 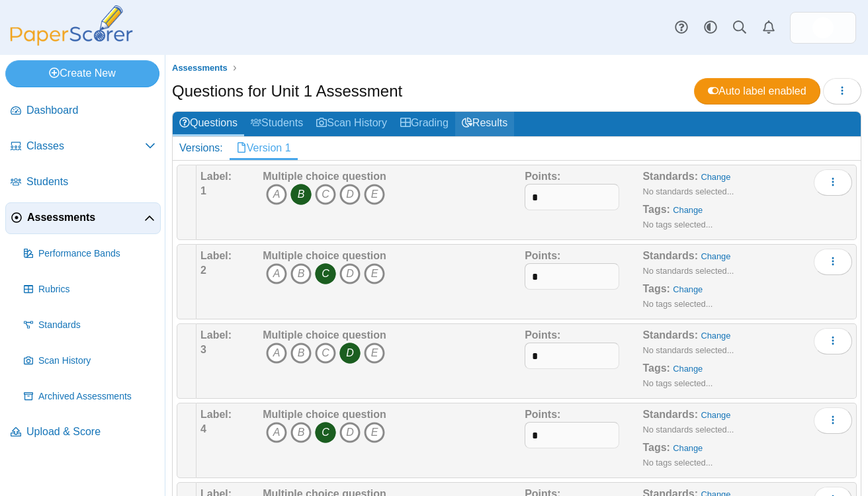 I want to click on a: Alerts, so click(x=769, y=28).